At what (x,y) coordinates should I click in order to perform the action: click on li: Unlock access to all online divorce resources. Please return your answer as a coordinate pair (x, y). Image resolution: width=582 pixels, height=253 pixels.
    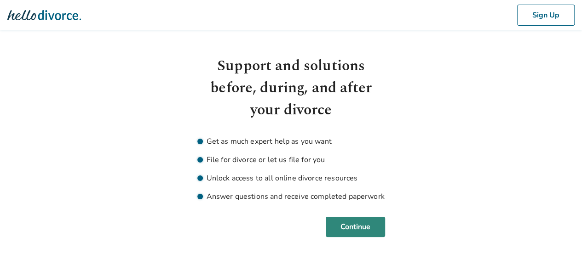
    Looking at the image, I should click on (291, 178).